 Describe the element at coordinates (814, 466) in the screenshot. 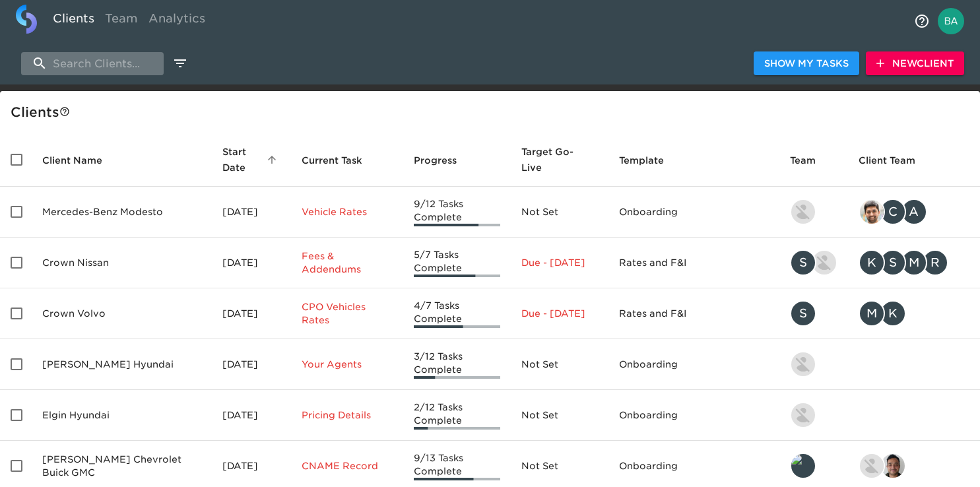

I see `div: leland@roadster.com` at that location.